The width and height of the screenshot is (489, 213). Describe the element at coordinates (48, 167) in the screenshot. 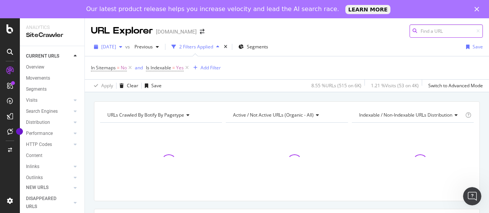

I see `a: Inlinks` at that location.